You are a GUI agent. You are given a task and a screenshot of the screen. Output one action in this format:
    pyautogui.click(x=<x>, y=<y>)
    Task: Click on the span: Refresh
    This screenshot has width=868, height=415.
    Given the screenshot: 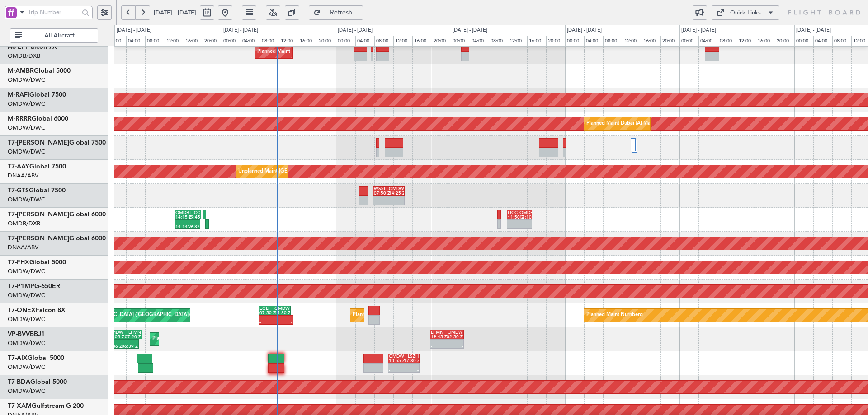 What is the action you would take?
    pyautogui.click(x=341, y=13)
    